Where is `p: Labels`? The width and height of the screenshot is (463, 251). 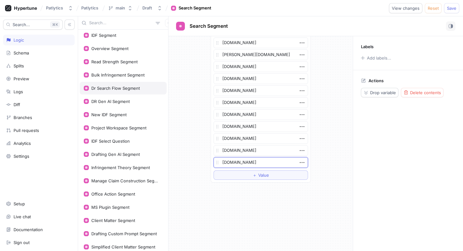 p: Labels is located at coordinates (367, 47).